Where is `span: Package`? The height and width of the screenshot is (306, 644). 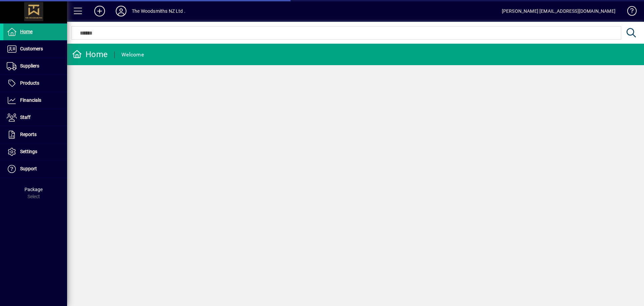 span: Package is located at coordinates (33, 190).